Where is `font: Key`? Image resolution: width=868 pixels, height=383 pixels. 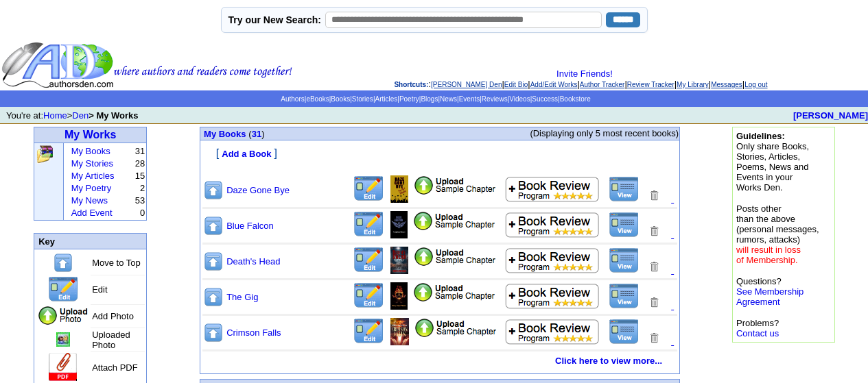 font: Key is located at coordinates (46, 241).